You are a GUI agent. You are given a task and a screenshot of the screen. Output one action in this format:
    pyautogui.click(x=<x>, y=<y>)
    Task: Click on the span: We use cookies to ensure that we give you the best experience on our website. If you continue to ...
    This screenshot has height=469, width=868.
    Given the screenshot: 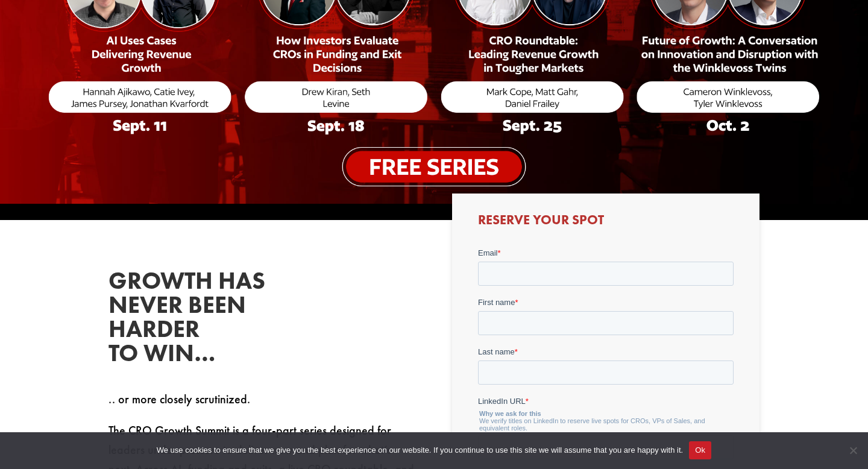 What is the action you would take?
    pyautogui.click(x=420, y=451)
    